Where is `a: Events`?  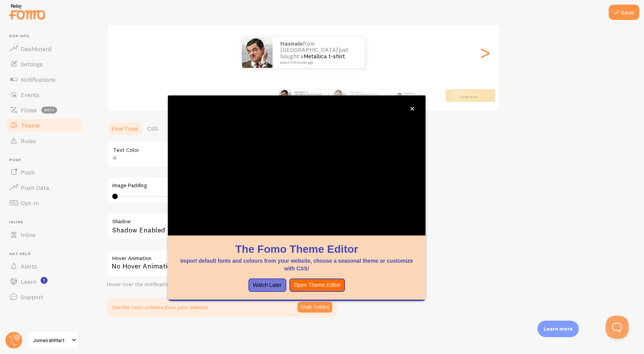 a: Events is located at coordinates (44, 95).